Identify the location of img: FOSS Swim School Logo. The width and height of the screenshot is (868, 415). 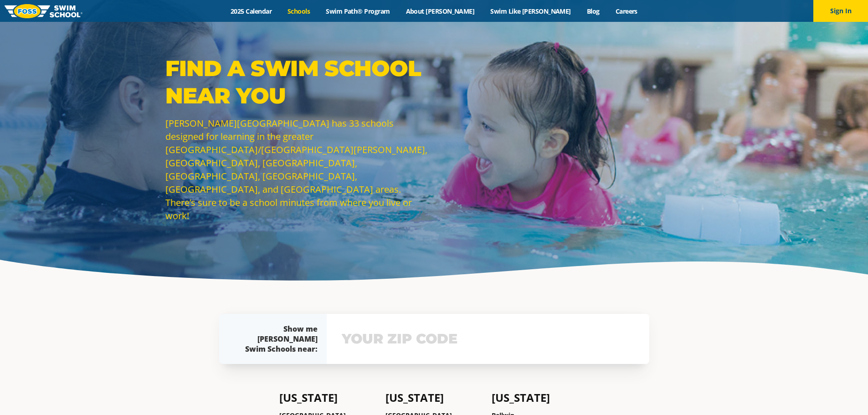
(43, 11).